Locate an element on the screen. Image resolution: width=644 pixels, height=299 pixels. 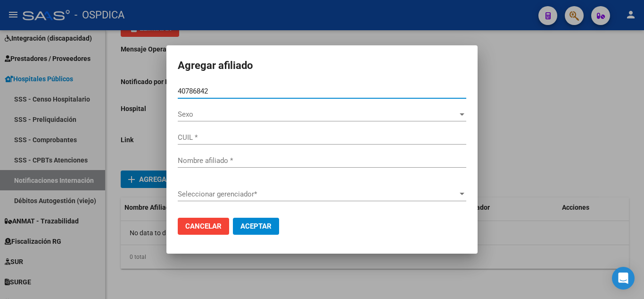
button: Cancelar is located at coordinates (203, 226).